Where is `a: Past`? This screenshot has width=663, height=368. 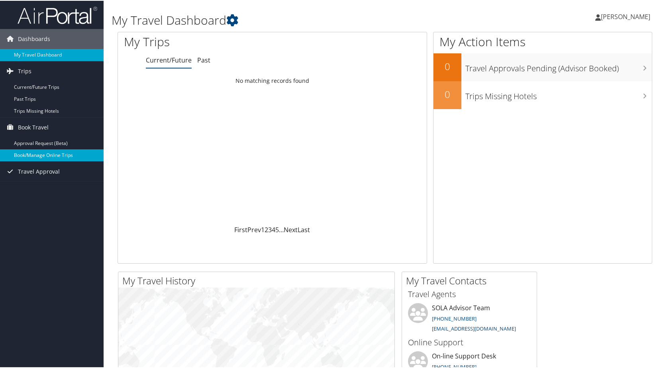 a: Past is located at coordinates (204, 59).